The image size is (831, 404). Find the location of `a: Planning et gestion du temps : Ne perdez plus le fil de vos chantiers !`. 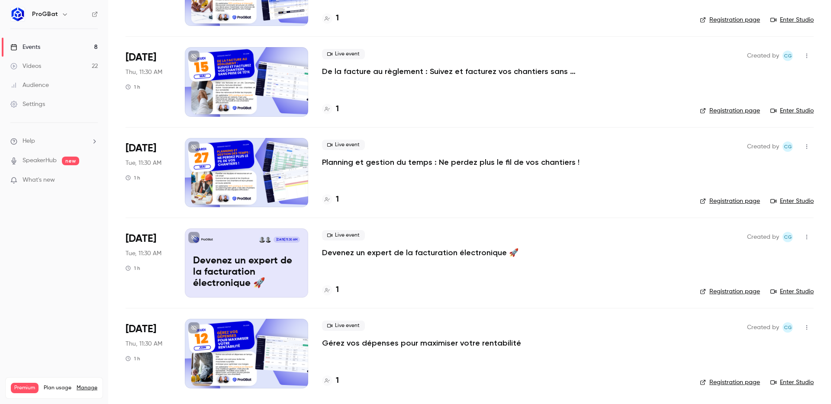

a: Planning et gestion du temps : Ne perdez plus le fil de vos chantiers ! is located at coordinates (450, 162).